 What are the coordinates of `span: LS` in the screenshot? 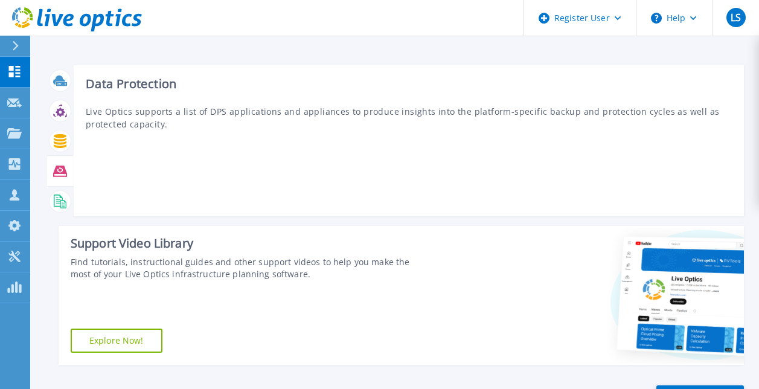 It's located at (736, 18).